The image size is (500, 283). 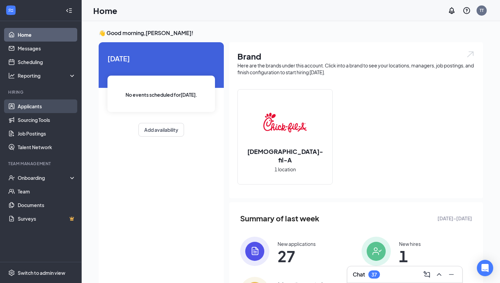 I want to click on img: Chick-fil-A, so click(x=285, y=122).